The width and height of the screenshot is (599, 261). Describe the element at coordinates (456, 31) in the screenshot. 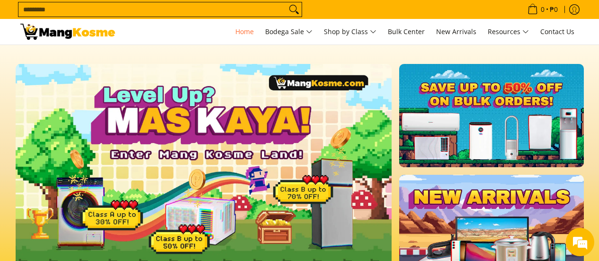

I see `span: New Arrivals` at that location.